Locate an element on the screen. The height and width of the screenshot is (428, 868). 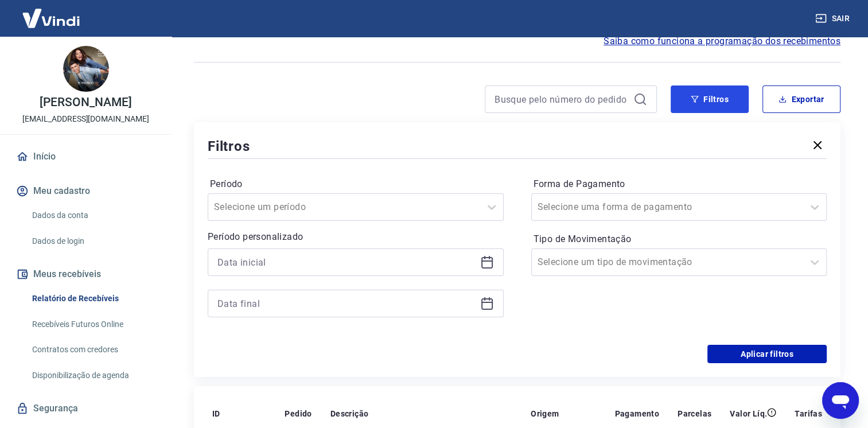
p: Descrição is located at coordinates (349, 414).